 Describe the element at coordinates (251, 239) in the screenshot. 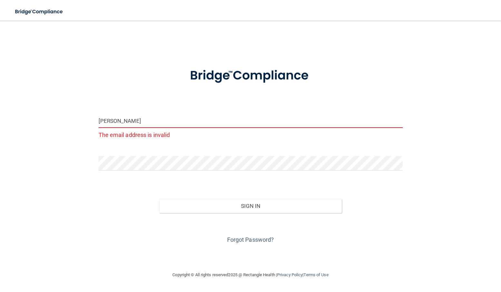

I see `a: Forgot Password?` at that location.